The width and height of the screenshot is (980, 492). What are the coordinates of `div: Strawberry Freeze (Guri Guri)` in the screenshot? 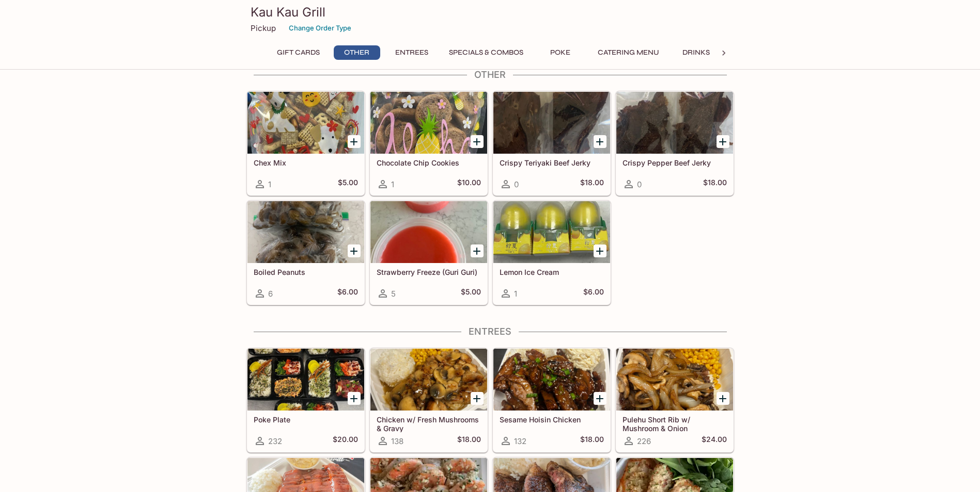 It's located at (428, 232).